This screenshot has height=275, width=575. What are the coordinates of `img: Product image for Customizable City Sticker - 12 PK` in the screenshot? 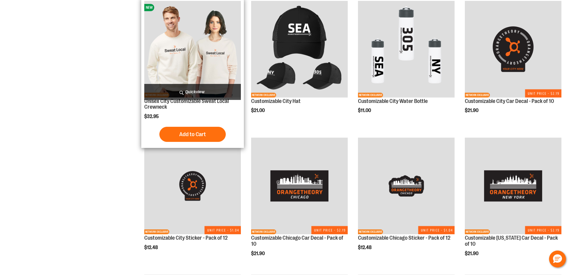 It's located at (192, 186).